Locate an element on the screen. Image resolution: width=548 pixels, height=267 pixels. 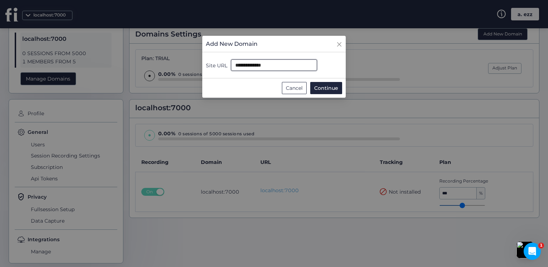
button: Close is located at coordinates (341, 43).